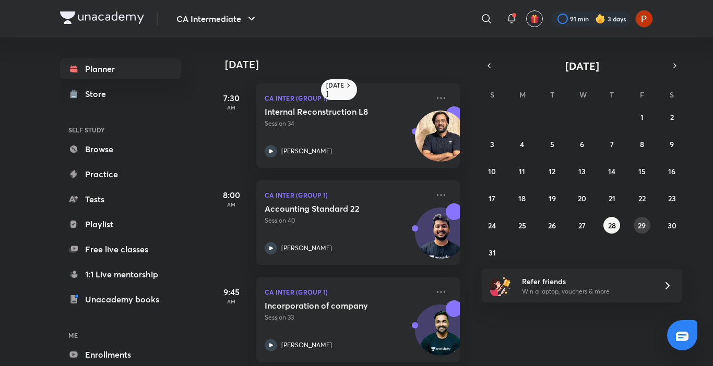 Image resolution: width=713 pixels, height=366 pixels. I want to click on img: streak, so click(600, 19).